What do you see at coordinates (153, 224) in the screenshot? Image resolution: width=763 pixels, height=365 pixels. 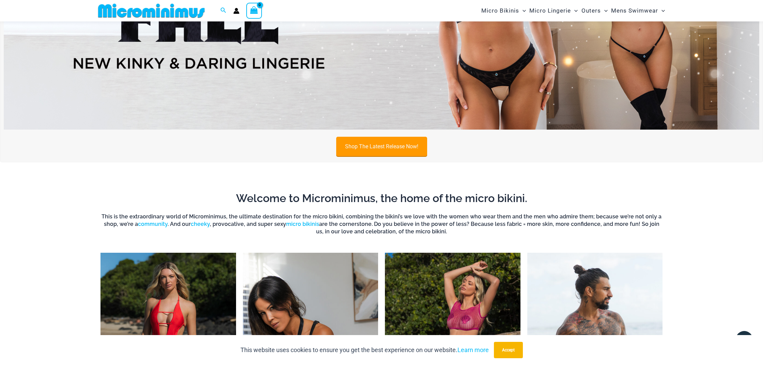 I see `a: community` at bounding box center [153, 224].